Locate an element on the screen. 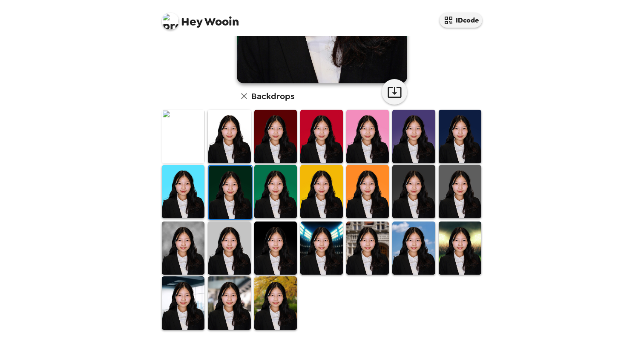  span: Hey is located at coordinates (191, 22).